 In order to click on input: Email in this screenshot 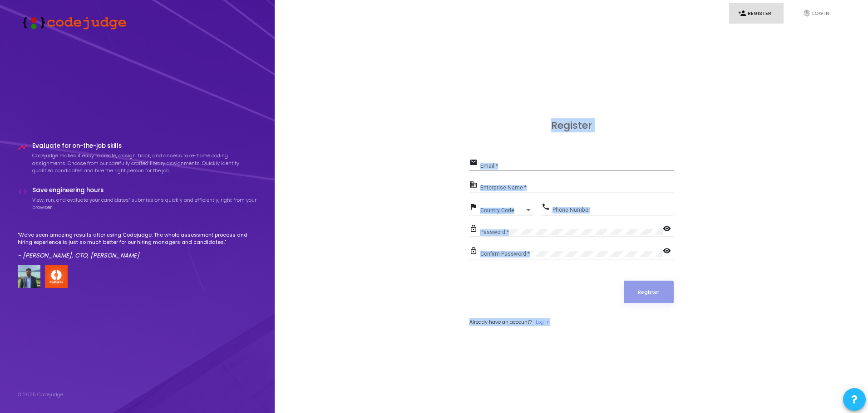, I will do `click(577, 166)`.